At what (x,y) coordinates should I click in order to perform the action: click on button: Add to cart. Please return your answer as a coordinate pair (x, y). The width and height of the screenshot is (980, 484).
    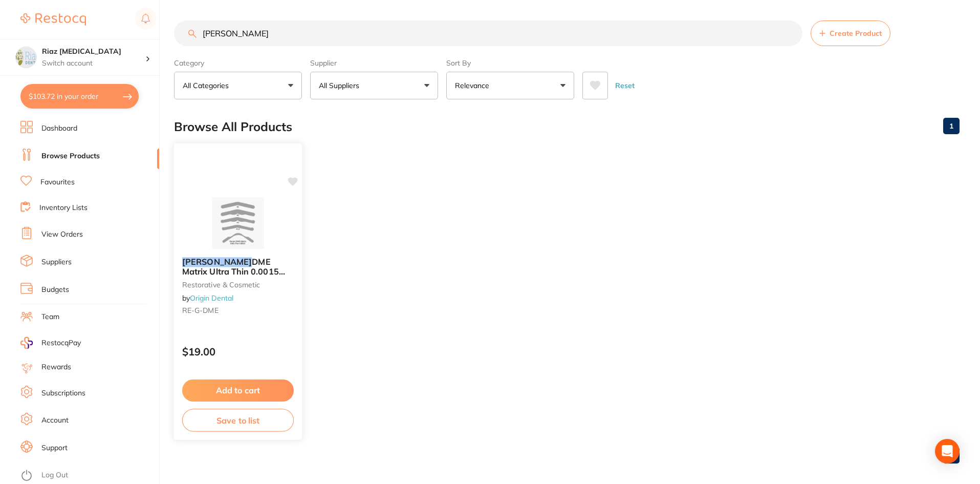
    Looking at the image, I should click on (238, 390).